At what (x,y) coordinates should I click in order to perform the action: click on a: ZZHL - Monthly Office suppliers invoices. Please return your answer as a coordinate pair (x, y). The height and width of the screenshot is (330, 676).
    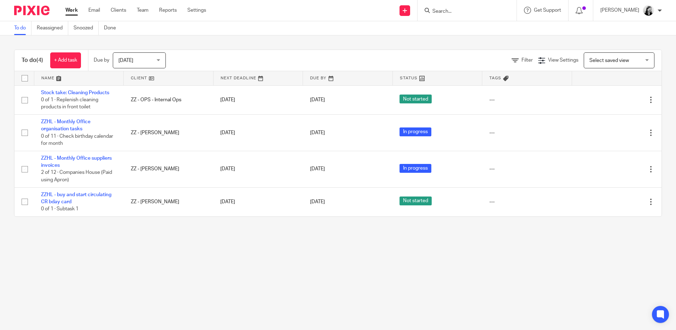
    Looking at the image, I should click on (76, 162).